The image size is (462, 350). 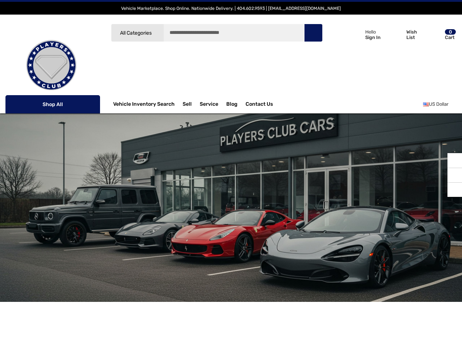 What do you see at coordinates (19, 104) in the screenshot?
I see `svg: Icon Line` at bounding box center [19, 104].